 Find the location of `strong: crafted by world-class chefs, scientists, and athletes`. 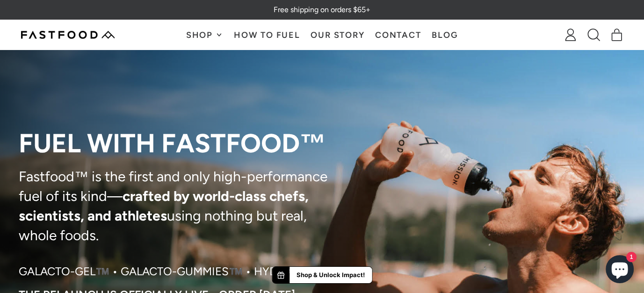

strong: crafted by world-class chefs, scientists, and athletes is located at coordinates (164, 206).